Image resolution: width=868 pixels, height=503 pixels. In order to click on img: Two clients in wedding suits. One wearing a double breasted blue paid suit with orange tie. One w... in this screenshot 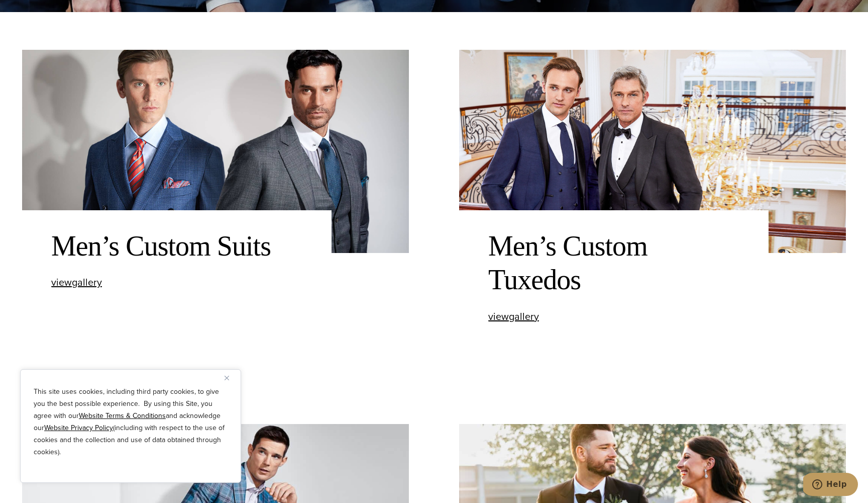, I will do `click(216, 152)`.